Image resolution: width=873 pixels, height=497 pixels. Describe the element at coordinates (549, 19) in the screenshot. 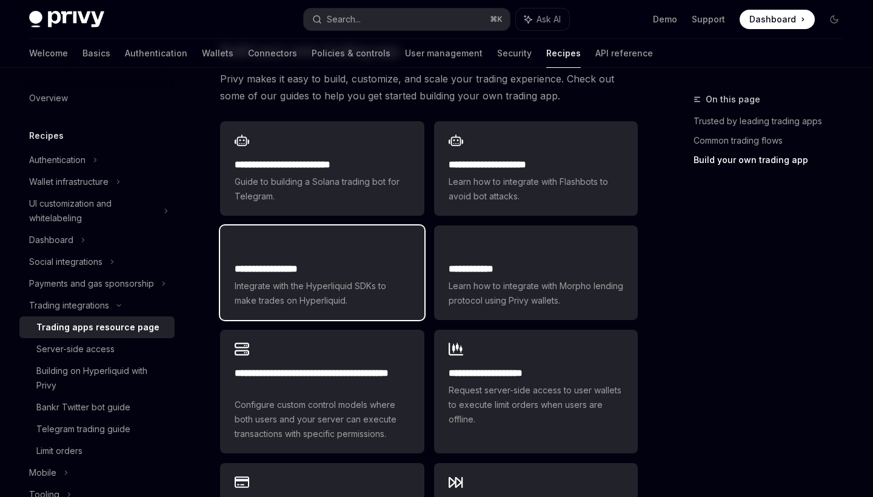

I see `span: Ask AI` at that location.